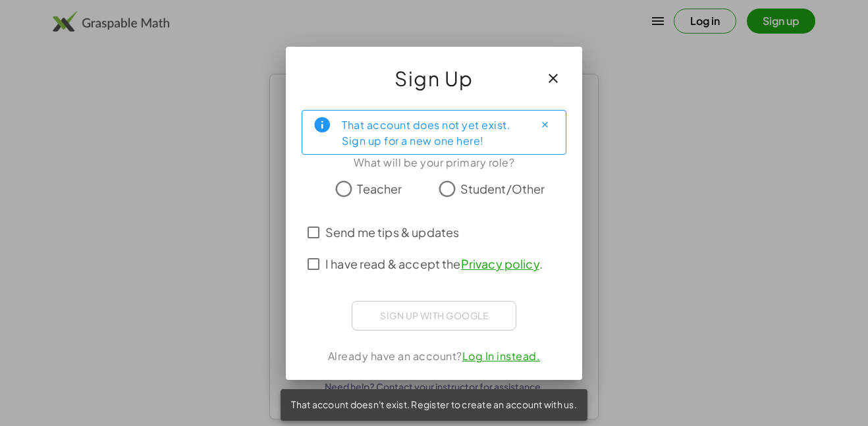 The image size is (868, 426). Describe the element at coordinates (392, 232) in the screenshot. I see `span: Send me tips & updates` at that location.